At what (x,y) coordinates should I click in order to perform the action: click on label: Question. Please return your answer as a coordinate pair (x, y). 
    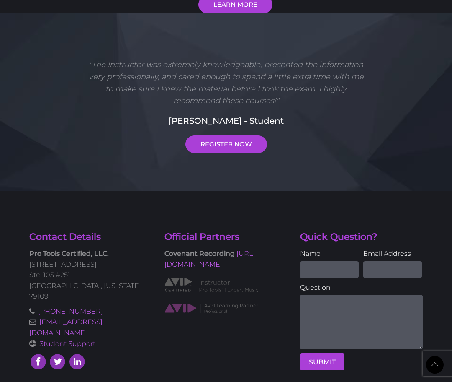
    Looking at the image, I should click on (362, 287).